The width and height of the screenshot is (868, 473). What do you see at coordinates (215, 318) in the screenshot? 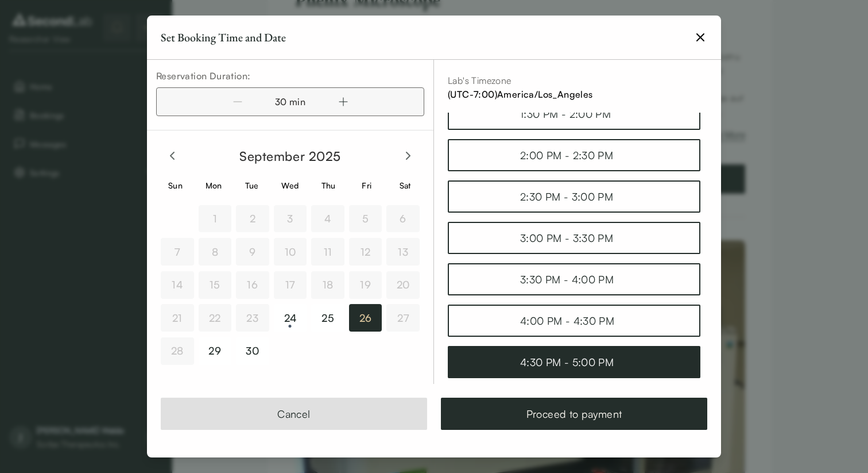
I see `button: 22` at bounding box center [215, 318].